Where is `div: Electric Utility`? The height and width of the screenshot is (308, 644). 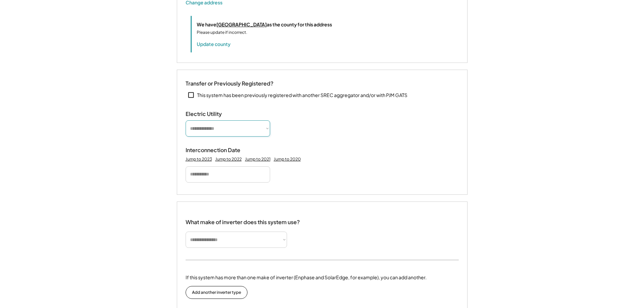 div: Electric Utility is located at coordinates (219, 114).